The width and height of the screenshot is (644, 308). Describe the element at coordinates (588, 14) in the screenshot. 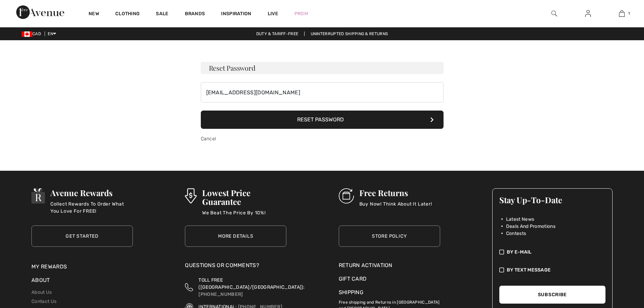

I see `img: My Info` at that location.